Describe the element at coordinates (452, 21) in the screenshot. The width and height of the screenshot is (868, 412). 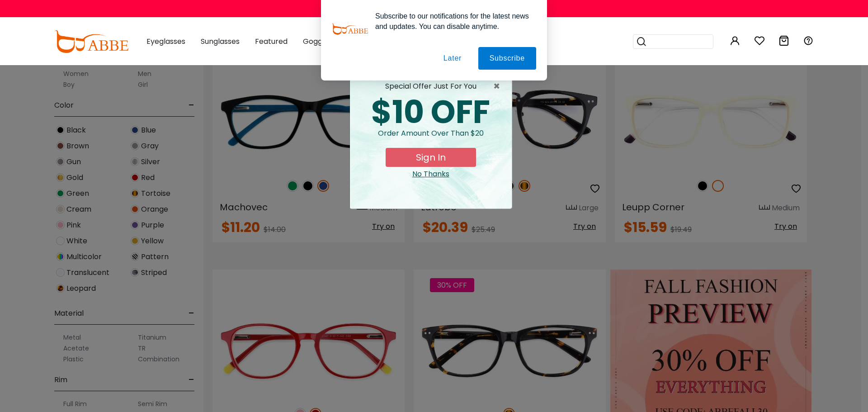
I see `div: Subscribe to our notifications for the latest news and updates. You can disable anytime.` at that location.